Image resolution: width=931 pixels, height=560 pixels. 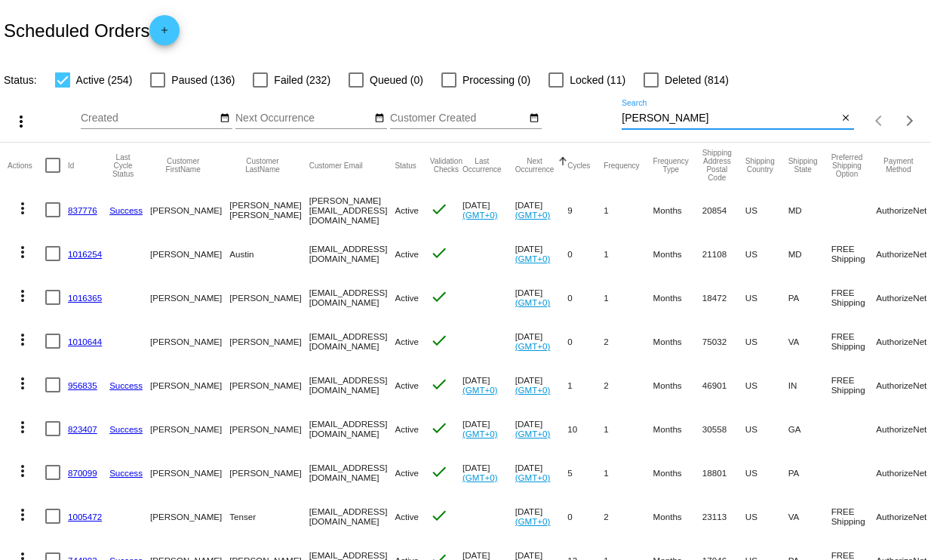 I want to click on mat-cell: Austin, so click(x=269, y=254).